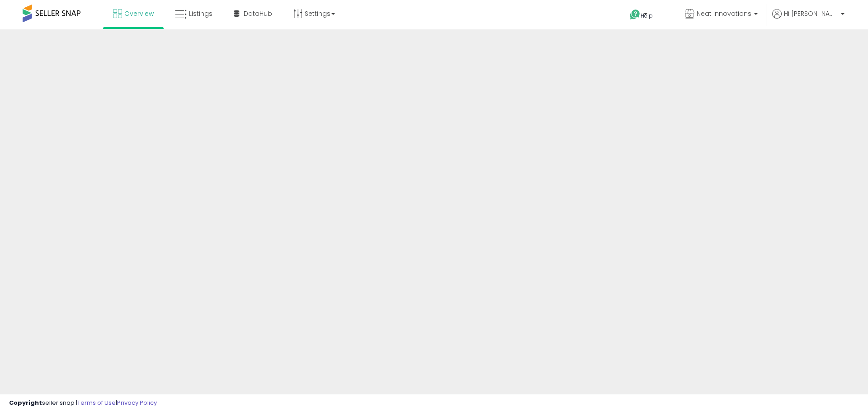 Image resolution: width=868 pixels, height=412 pixels. Describe the element at coordinates (258, 14) in the screenshot. I see `span: DataHub` at that location.